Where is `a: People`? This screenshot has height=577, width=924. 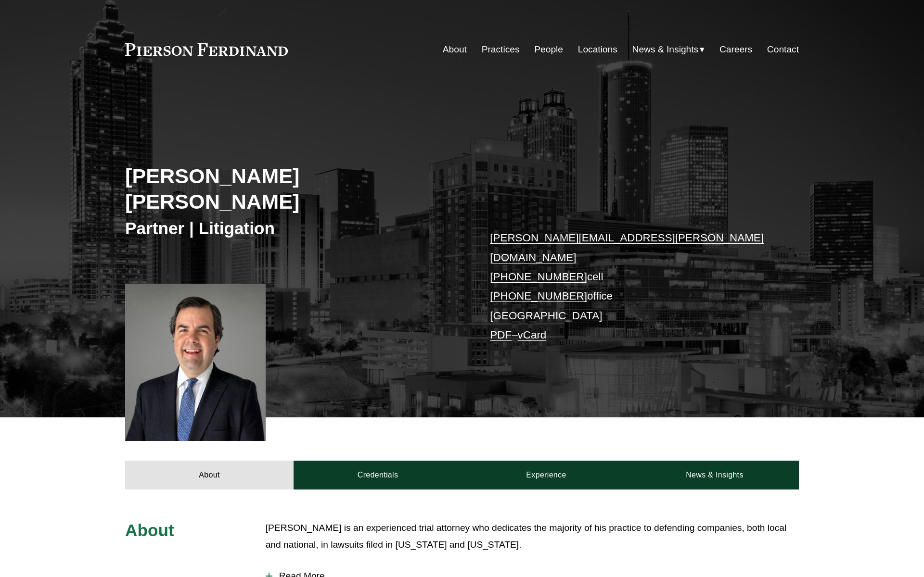 a: People is located at coordinates (548, 49).